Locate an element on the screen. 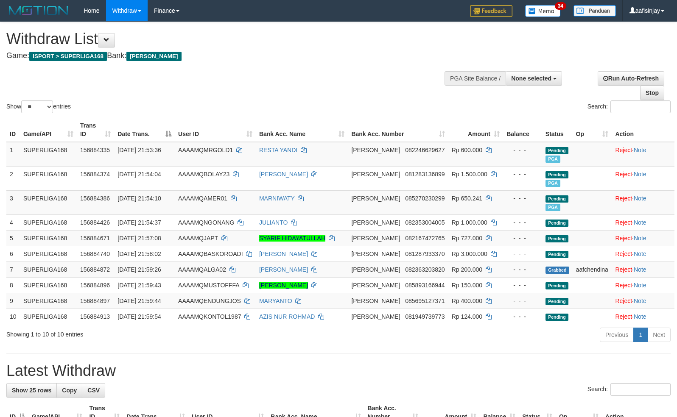  span: ISPORT > SUPERLIGA168 is located at coordinates (68, 56).